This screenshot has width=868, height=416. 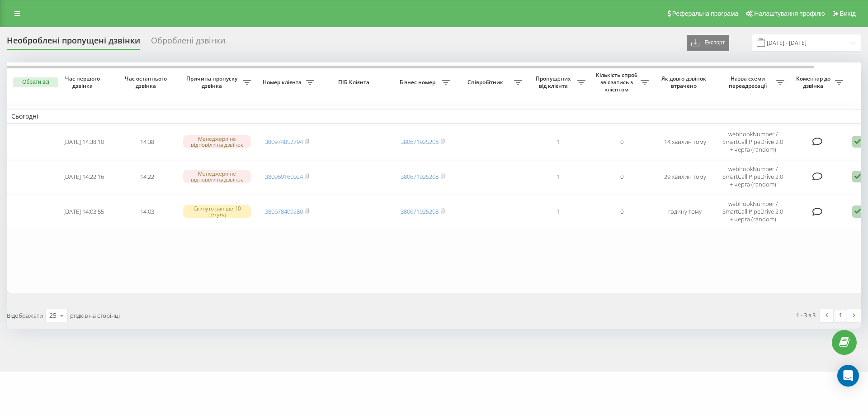 What do you see at coordinates (685, 142) in the screenshot?
I see `td: 14 хвилин тому` at bounding box center [685, 142].